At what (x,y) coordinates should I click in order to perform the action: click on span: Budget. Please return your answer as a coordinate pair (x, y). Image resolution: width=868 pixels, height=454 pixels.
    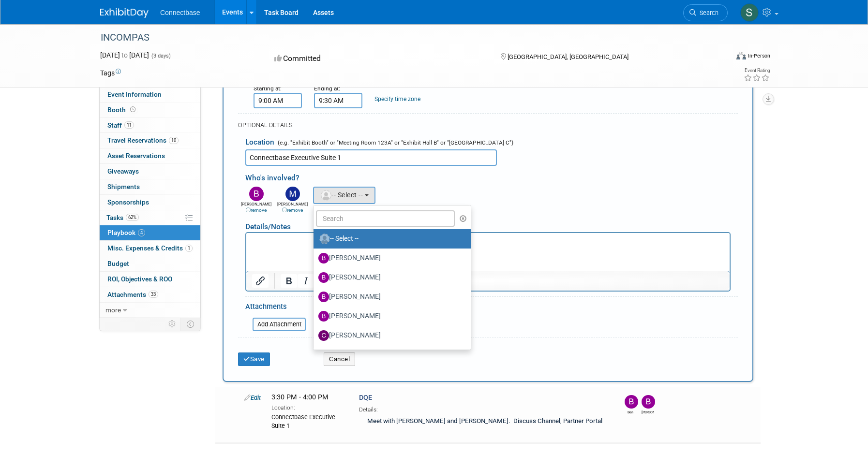
    Looking at the image, I should click on (118, 264).